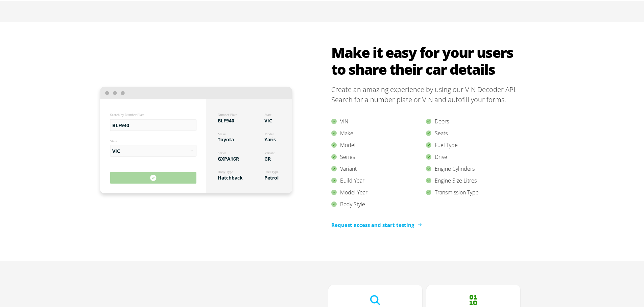  I want to click on div: Fuel Type, so click(474, 144).